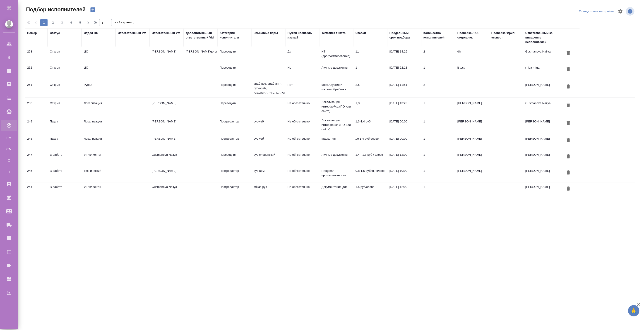 The image size is (644, 330). Describe the element at coordinates (336, 190) in the screenshot. I see `td: Документация для рег. органов` at that location.